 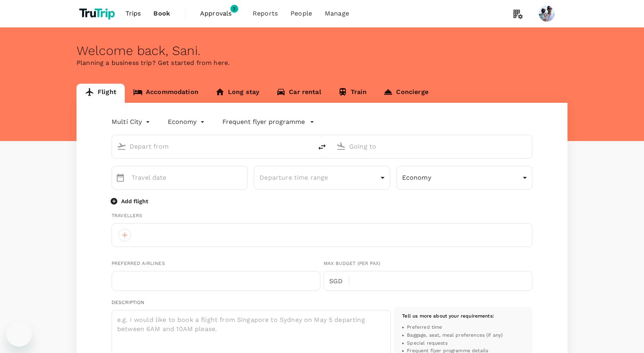 What do you see at coordinates (448, 316) in the screenshot?
I see `span: Tell us more about your requirements :` at bounding box center [448, 316].